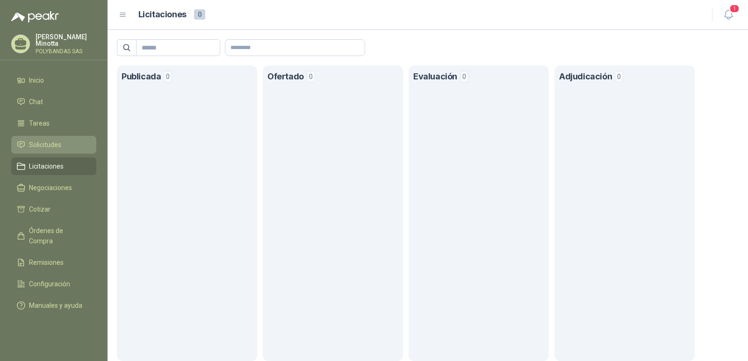 Image resolution: width=748 pixels, height=361 pixels. I want to click on a: Remisiones, so click(54, 263).